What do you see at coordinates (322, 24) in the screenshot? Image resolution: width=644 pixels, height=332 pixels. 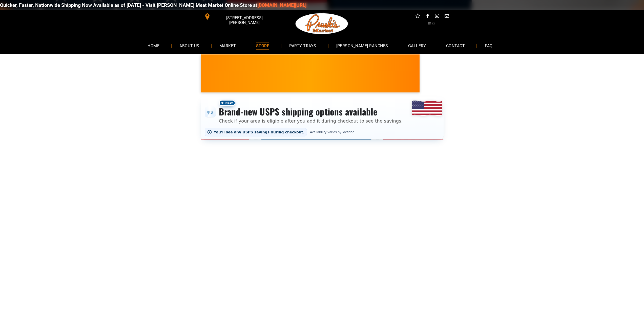 I see `img: Pruski-s+Market+HQ+Logo2-1920w.png` at bounding box center [322, 24].